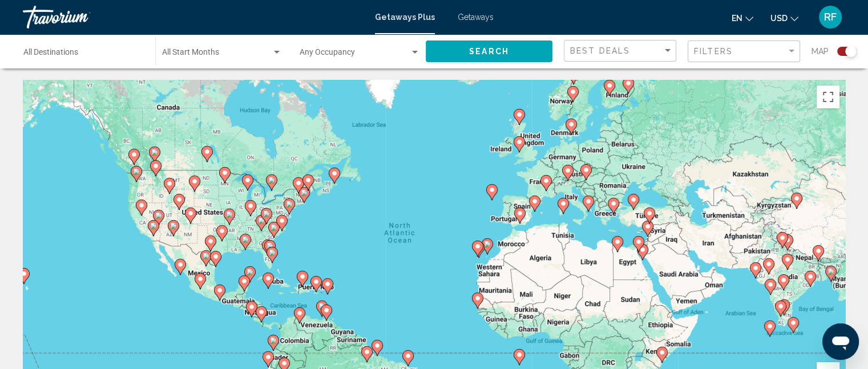 This screenshot has width=868, height=369. I want to click on span: Map, so click(820, 51).